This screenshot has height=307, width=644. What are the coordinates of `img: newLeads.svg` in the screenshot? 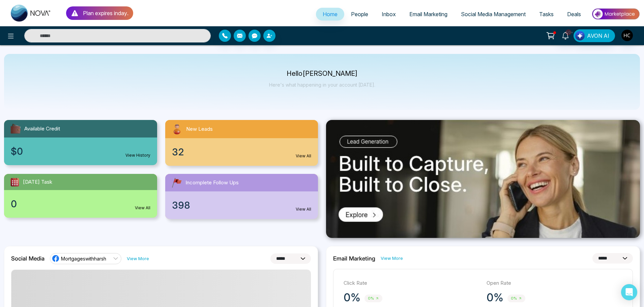 It's located at (177, 129).